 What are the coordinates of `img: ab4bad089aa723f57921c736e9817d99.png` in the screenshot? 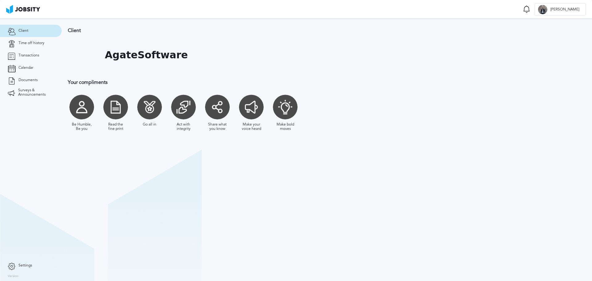 It's located at (23, 9).